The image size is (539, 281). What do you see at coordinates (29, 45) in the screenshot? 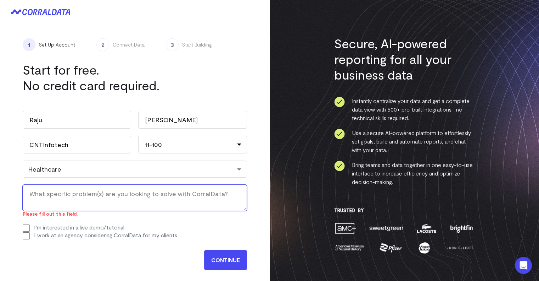
I see `span: 1` at bounding box center [29, 45].